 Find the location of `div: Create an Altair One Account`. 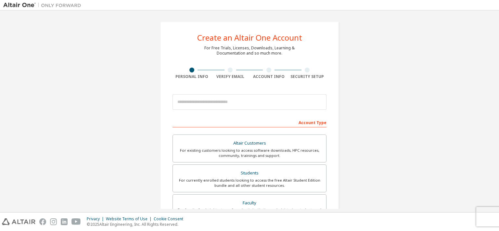

div: Create an Altair One Account is located at coordinates (249, 38).